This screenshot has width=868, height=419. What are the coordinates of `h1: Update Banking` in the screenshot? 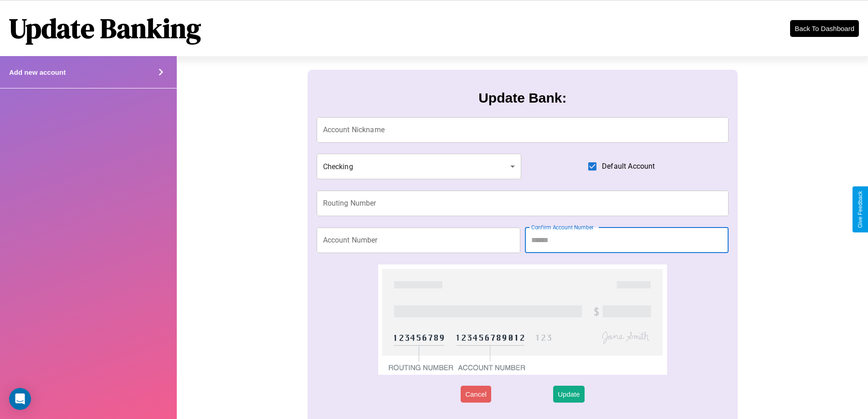 It's located at (105, 28).